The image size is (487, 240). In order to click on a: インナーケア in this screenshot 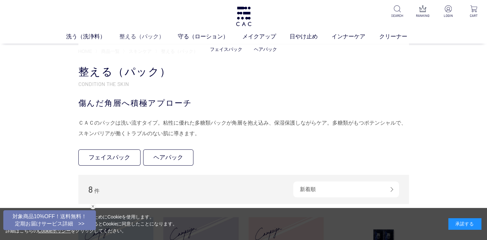, I will do `click(356, 37)`.